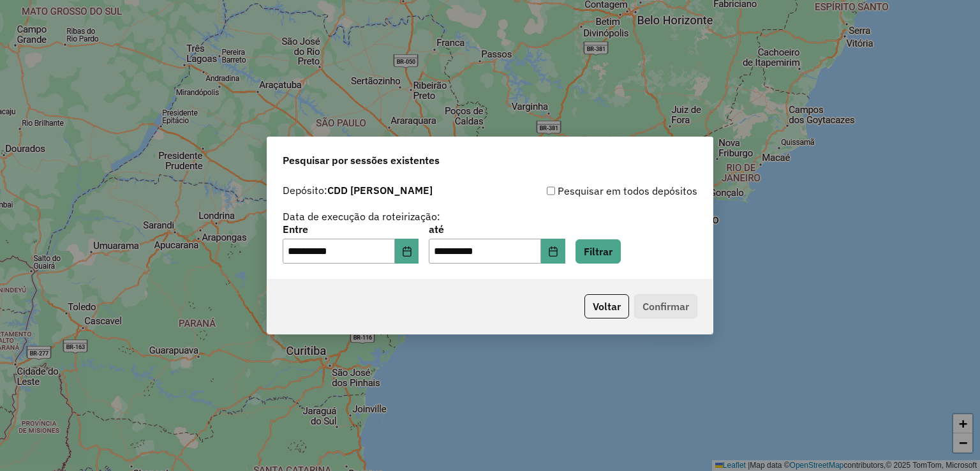 The image size is (980, 471). I want to click on span: Pesquisar por sessões existentes, so click(361, 161).